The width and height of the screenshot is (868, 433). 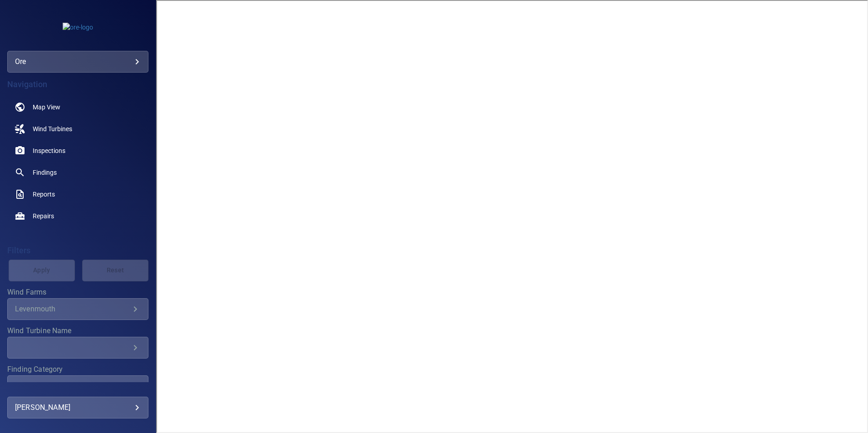 I want to click on span: Repairs, so click(x=43, y=216).